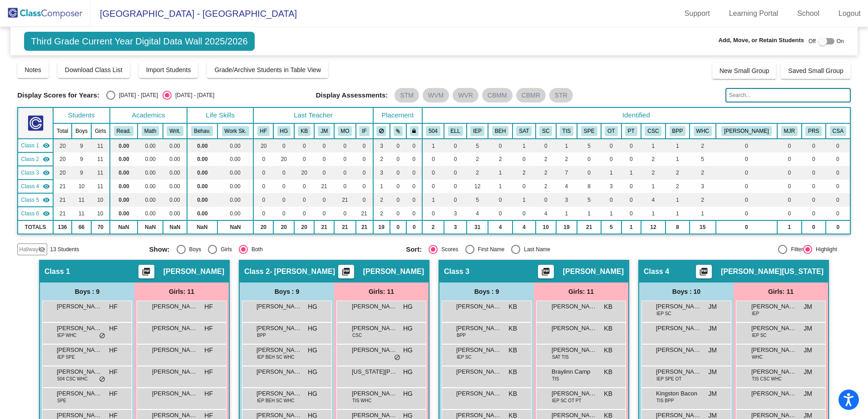 The image size is (868, 419). I want to click on span: Import Students, so click(168, 70).